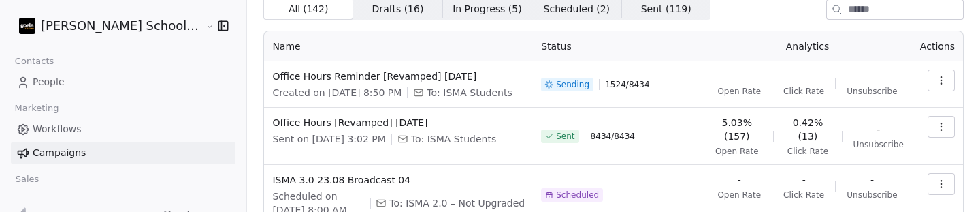 This screenshot has width=980, height=212. What do you see at coordinates (618, 46) in the screenshot?
I see `th: Status` at bounding box center [618, 46].